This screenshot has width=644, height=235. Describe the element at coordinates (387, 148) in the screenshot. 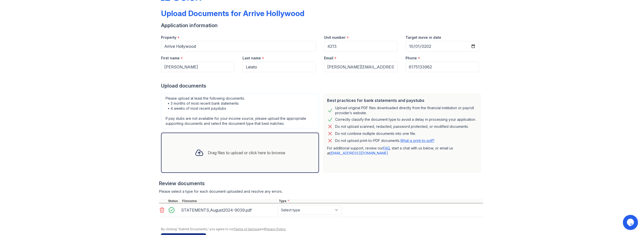

I see `a: FAQ` at that location.